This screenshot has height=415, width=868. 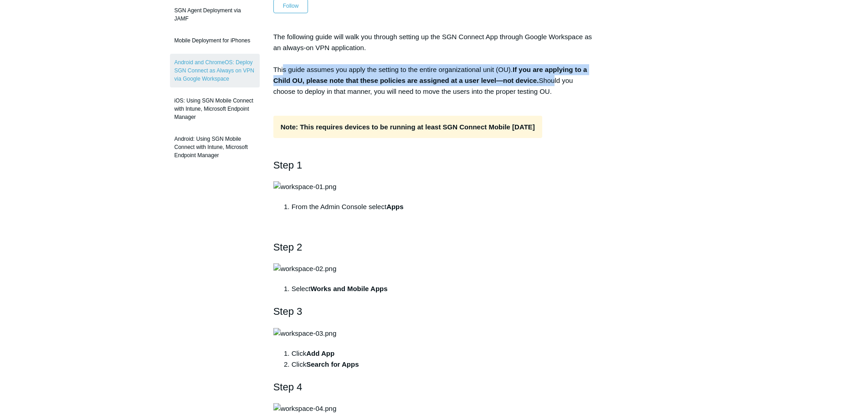 I want to click on h2: Step 2, so click(x=434, y=247).